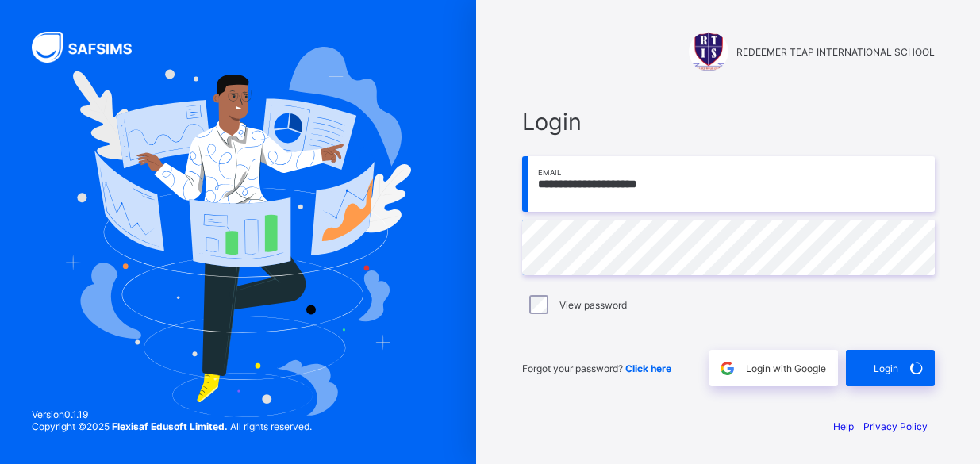  Describe the element at coordinates (648, 367) in the screenshot. I see `a: Click here` at that location.